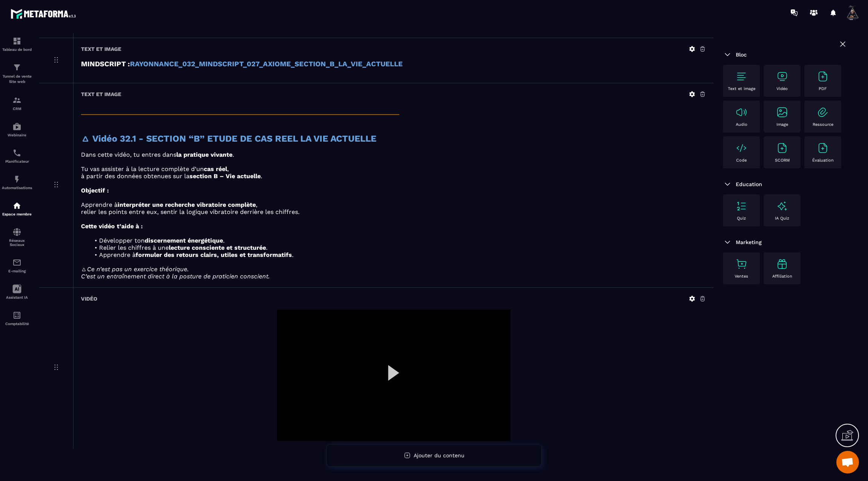 This screenshot has width=868, height=481. Describe the element at coordinates (17, 297) in the screenshot. I see `p: Assistant IA` at that location.